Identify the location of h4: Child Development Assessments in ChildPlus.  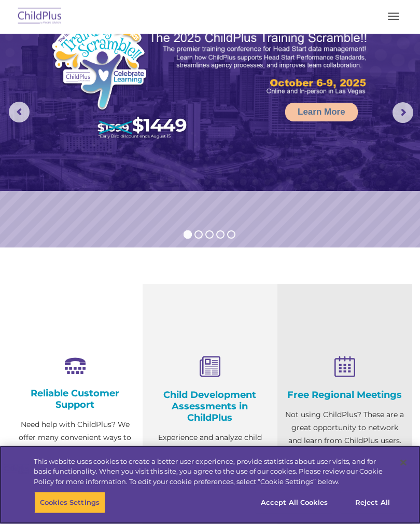
(210, 406).